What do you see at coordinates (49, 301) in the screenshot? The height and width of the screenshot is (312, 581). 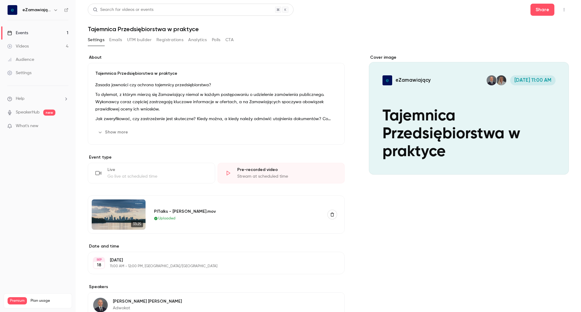 I see `span: Plan usage` at bounding box center [49, 301].